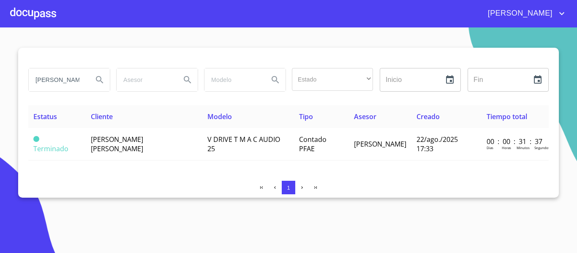  I want to click on span: 1, so click(288, 188).